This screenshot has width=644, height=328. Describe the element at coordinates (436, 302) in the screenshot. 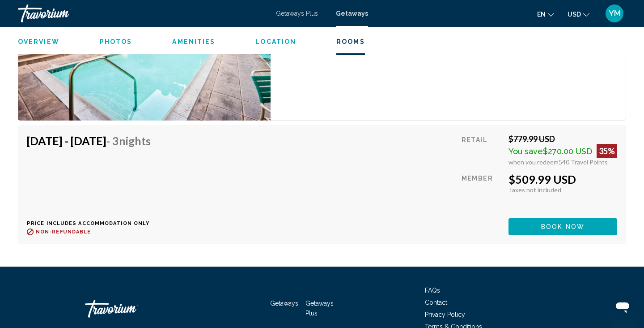

I see `span: Contact` at that location.